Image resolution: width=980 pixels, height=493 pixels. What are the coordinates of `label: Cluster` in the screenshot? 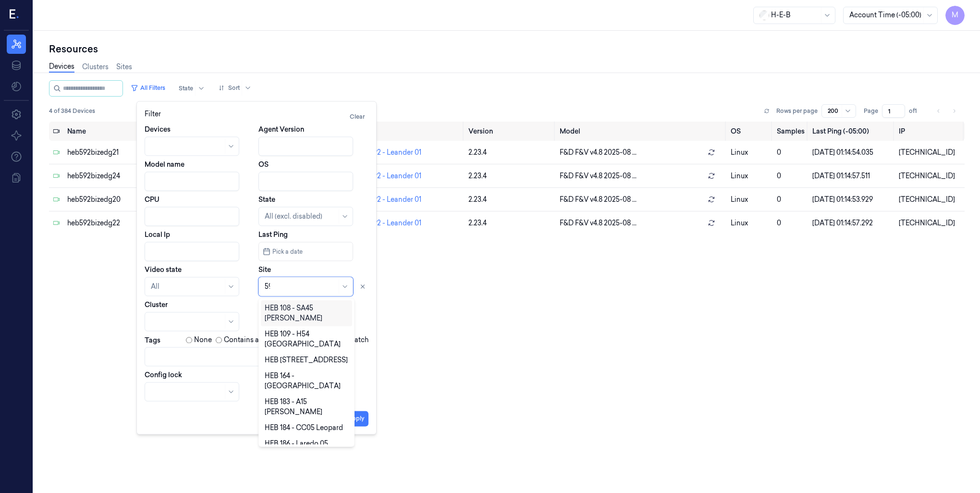 It's located at (157, 304).